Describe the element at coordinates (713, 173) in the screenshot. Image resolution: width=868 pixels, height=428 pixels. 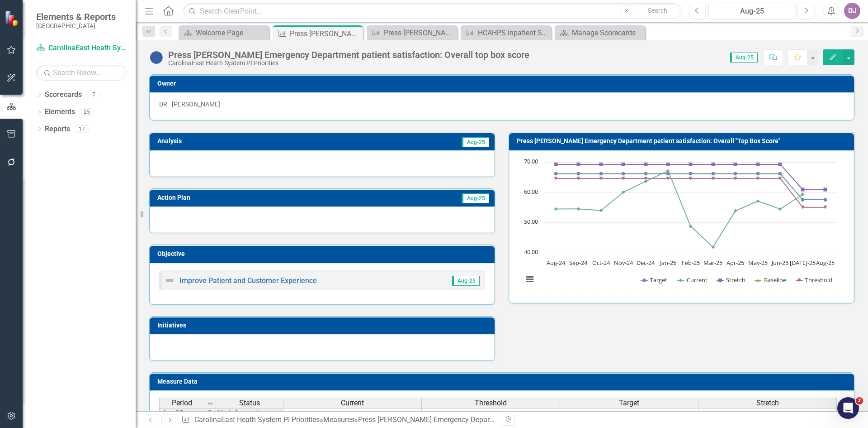
I see `path: Mar-25, 66.16. Target.` at that location.